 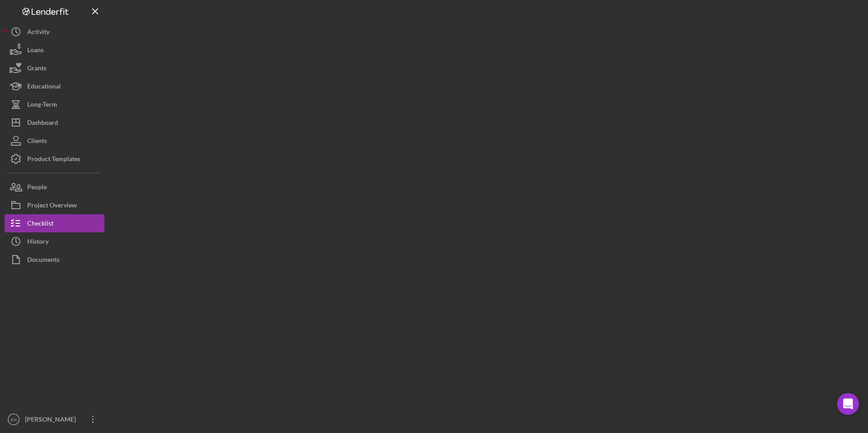 I want to click on a: History, so click(x=54, y=241).